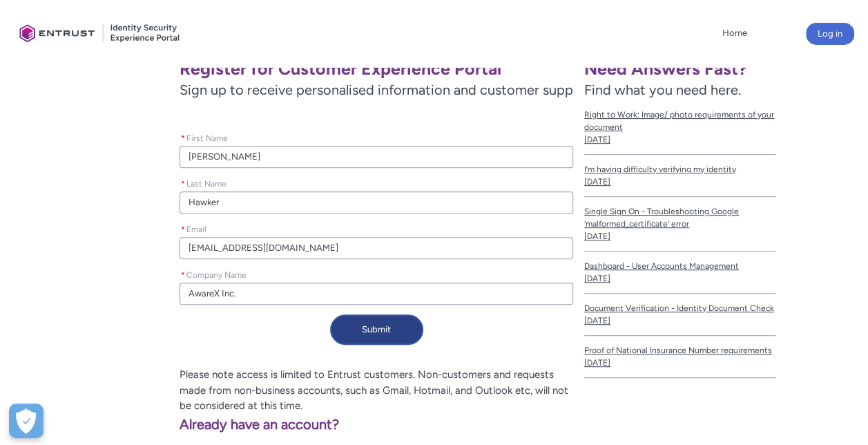  What do you see at coordinates (680, 121) in the screenshot?
I see `span: Right to Work: Image/ photo requirements of your document` at bounding box center [680, 121].